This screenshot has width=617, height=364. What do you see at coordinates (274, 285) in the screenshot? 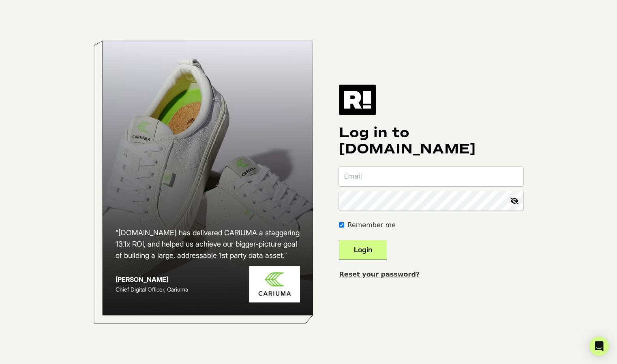
I see `img: Cariuma` at bounding box center [274, 285].